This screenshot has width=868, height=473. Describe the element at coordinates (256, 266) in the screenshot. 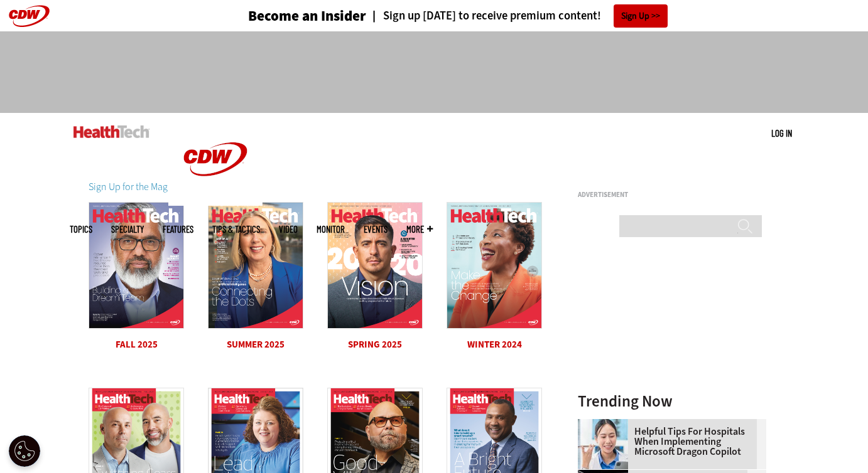

I see `img: HLTECH_Q225_C1.jpg` at that location.